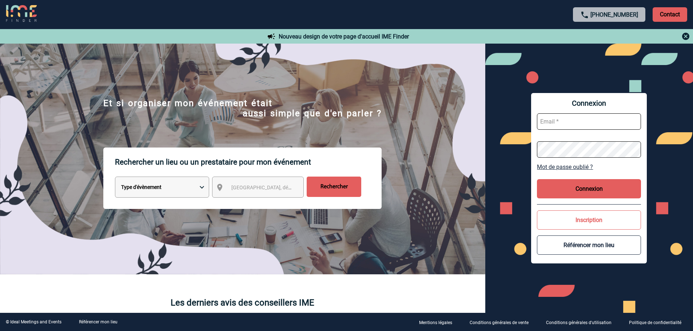  Describe the element at coordinates (248, 162) in the screenshot. I see `p: Rechercher un lieu ou un prestataire pour mon événement` at that location.